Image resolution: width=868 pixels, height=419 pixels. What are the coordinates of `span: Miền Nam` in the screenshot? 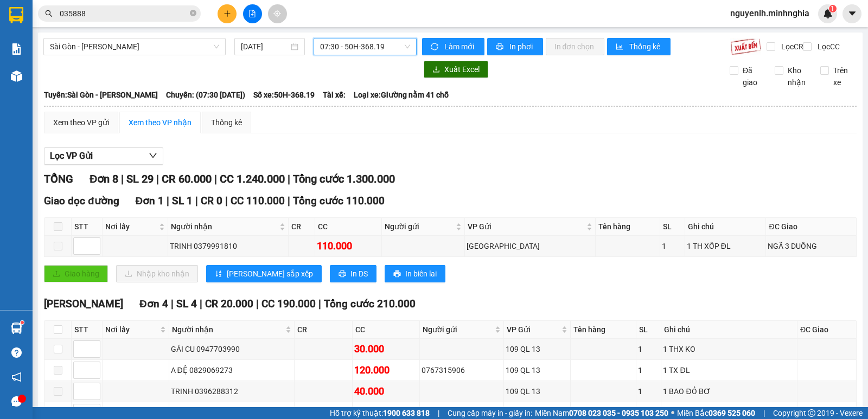 It's located at (602, 413).